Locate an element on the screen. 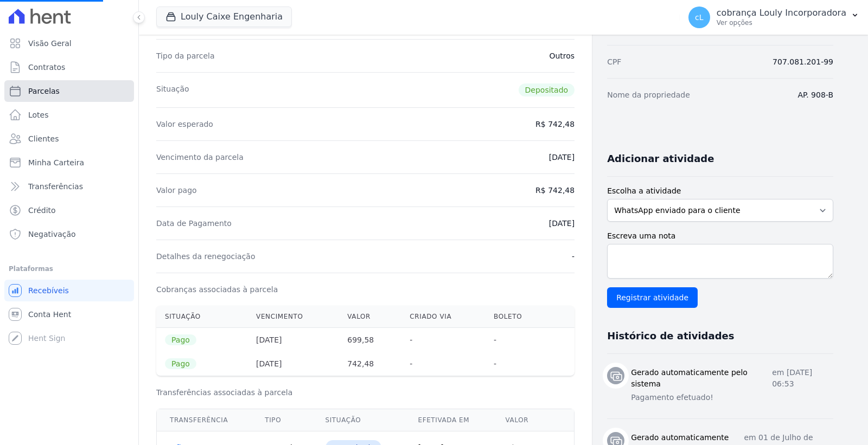 This screenshot has width=868, height=445. dt: Vencimento da parcela is located at coordinates (199, 157).